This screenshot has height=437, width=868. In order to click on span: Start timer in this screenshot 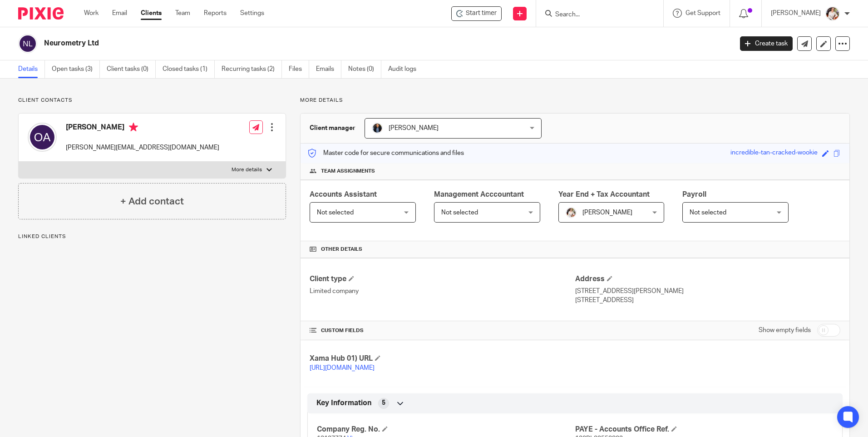, I will do `click(482, 13)`.